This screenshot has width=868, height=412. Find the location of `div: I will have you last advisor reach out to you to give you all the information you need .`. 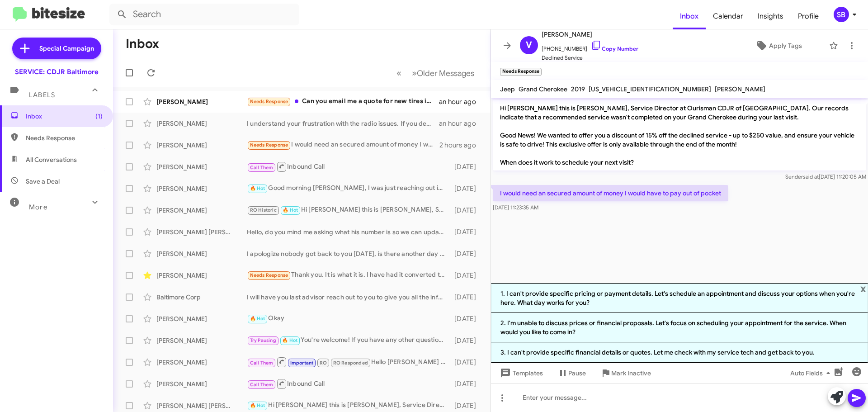

div: I will have you last advisor reach out to you to give you all the information you need . is located at coordinates (348, 297).